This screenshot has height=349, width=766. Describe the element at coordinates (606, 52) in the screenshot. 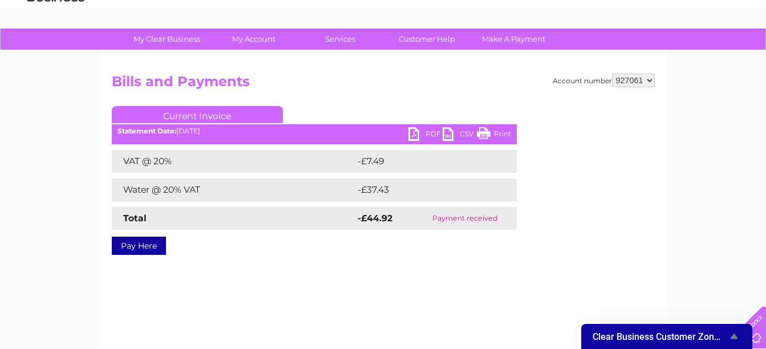

I see `a: Energy` at that location.